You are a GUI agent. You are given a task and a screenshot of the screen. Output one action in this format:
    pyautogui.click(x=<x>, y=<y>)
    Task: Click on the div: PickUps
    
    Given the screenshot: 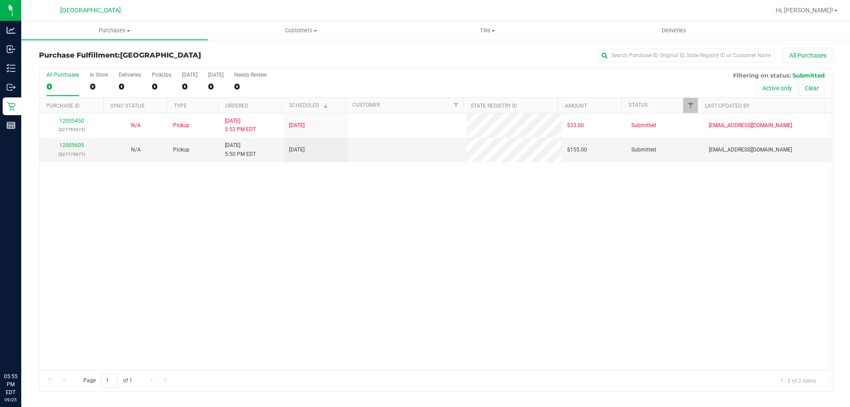 What is the action you would take?
    pyautogui.click(x=162, y=75)
    